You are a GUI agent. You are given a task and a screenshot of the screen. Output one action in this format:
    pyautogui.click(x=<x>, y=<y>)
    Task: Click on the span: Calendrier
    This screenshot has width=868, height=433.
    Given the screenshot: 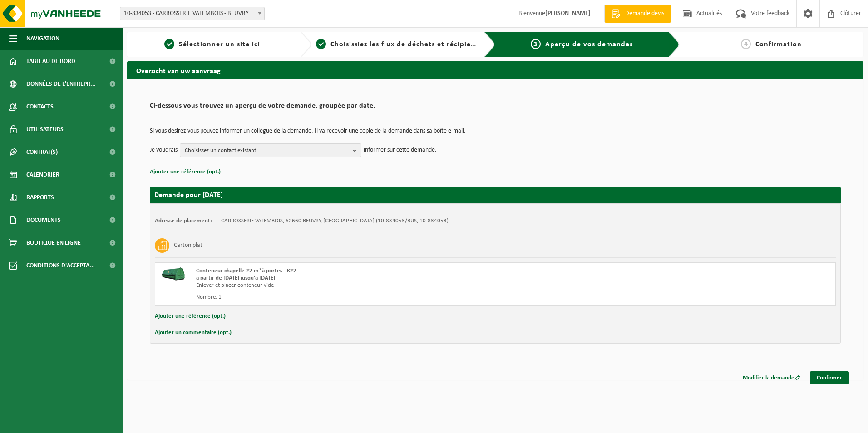 What is the action you would take?
    pyautogui.click(x=43, y=175)
    